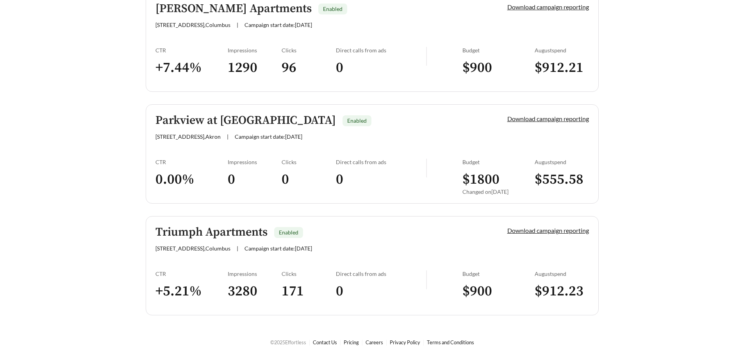  What do you see at coordinates (351, 342) in the screenshot?
I see `a: Pricing` at bounding box center [351, 342].